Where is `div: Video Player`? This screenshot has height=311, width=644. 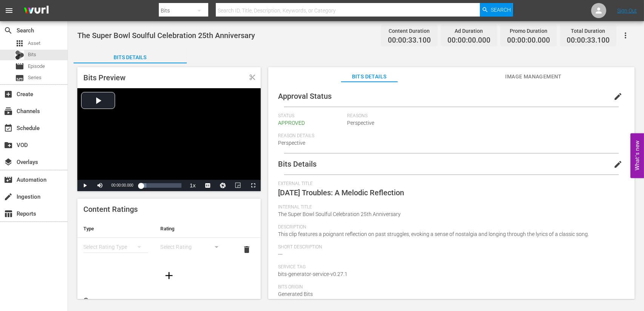 div: Video Player is located at coordinates (169, 139).